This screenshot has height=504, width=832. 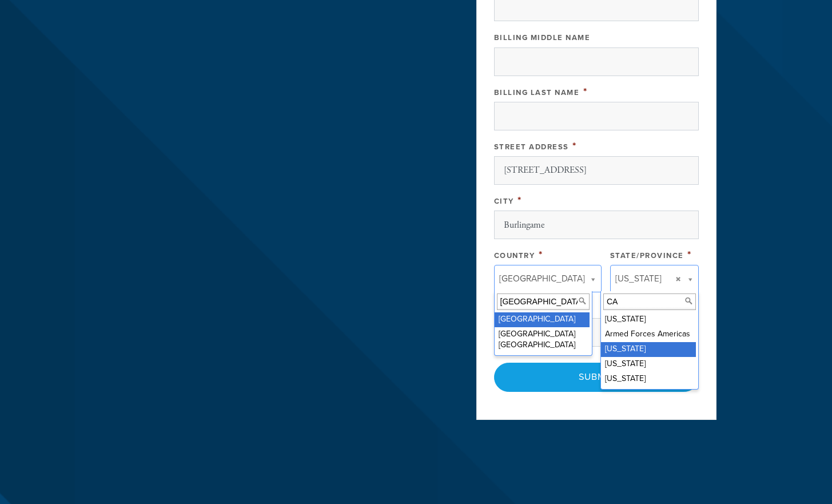 What do you see at coordinates (649, 335) in the screenshot?
I see `div: Armed Forces Americas` at bounding box center [649, 335].